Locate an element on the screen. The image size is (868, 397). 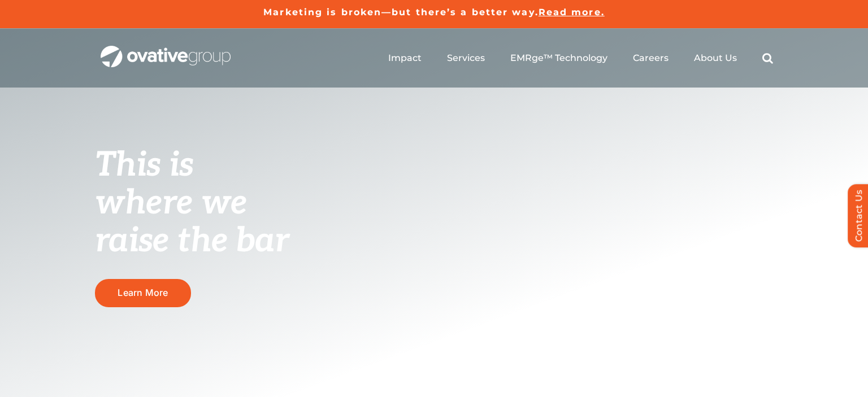
a: Learn More is located at coordinates (143, 292).